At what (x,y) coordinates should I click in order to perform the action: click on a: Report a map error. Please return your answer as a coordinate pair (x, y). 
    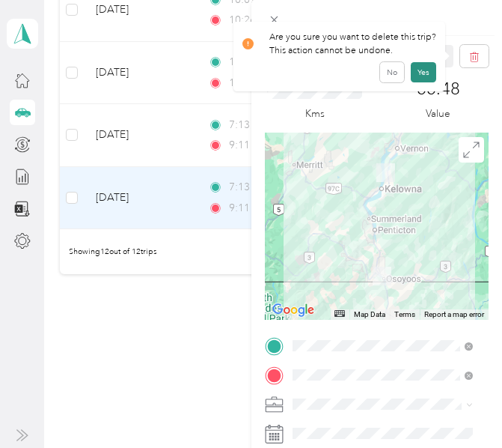
    Looking at the image, I should click on (455, 313).